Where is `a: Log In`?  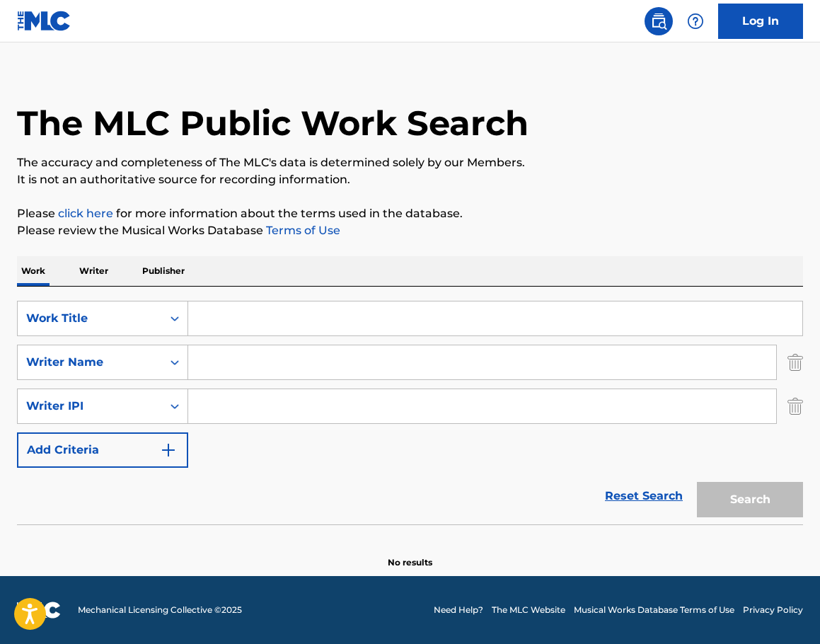
a: Log In is located at coordinates (761, 21).